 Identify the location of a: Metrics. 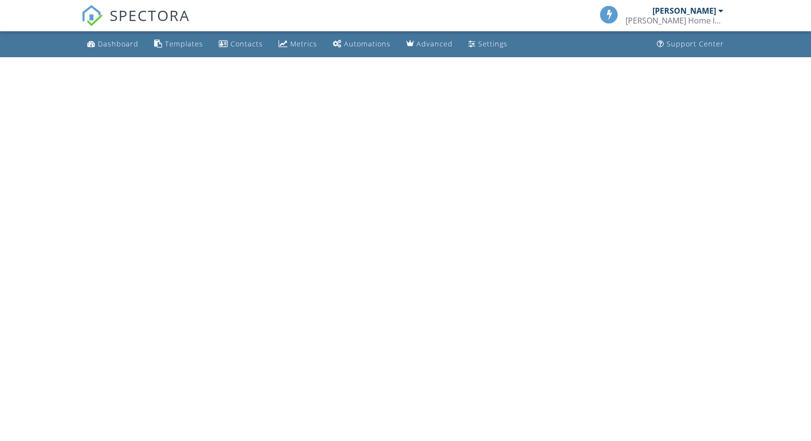
(298, 44).